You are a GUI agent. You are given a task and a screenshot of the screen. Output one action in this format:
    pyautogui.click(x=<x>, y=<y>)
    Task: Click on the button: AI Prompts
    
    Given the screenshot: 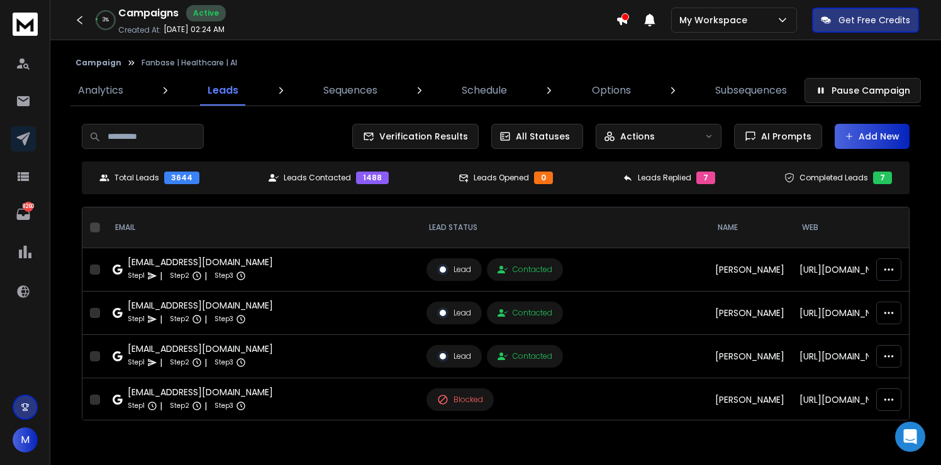 What is the action you would take?
    pyautogui.click(x=778, y=136)
    